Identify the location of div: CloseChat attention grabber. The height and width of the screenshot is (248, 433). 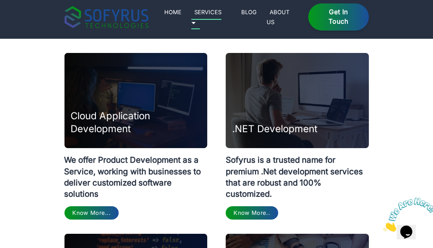
(27, 20).